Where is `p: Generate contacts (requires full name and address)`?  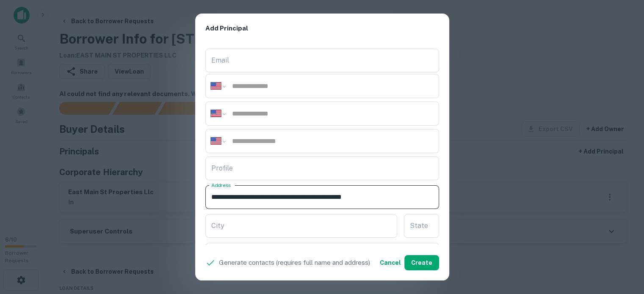
p: Generate contacts (requires full name and address) is located at coordinates (294, 262).